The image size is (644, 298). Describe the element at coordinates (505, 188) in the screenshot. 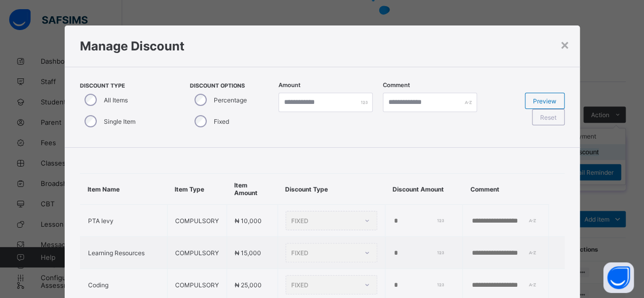

I see `th: Comment` at that location.